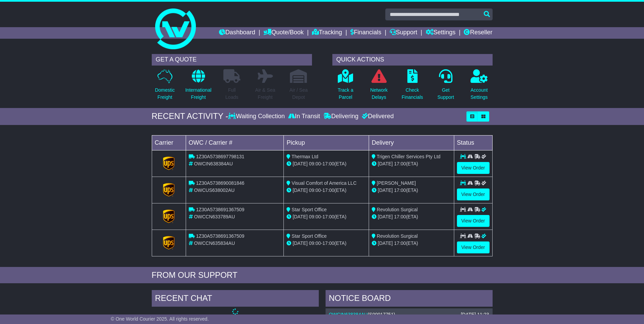 The height and width of the screenshot is (324, 644). What do you see at coordinates (478, 33) in the screenshot?
I see `a: Reseller` at bounding box center [478, 33].